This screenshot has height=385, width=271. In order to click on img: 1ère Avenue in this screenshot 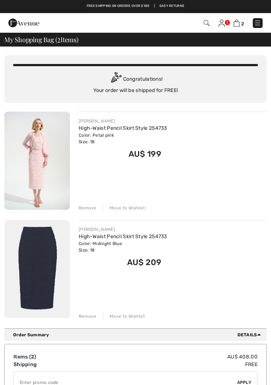, I will do `click(24, 23)`.